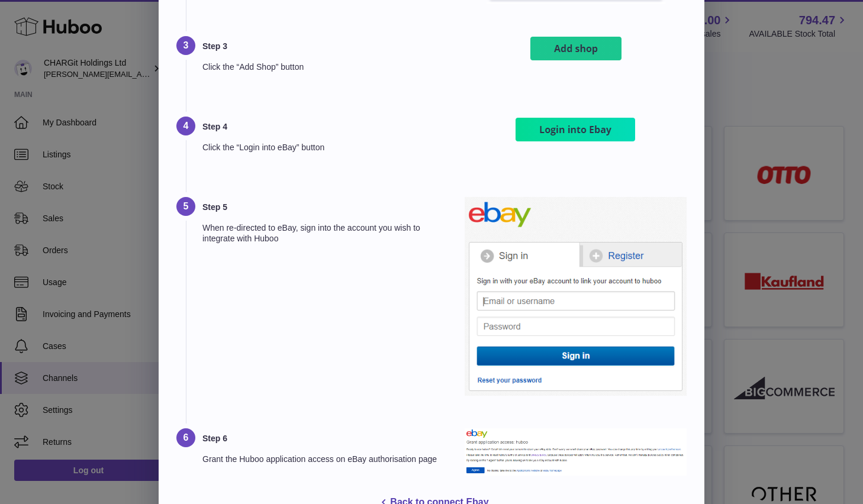 This screenshot has width=863, height=504. What do you see at coordinates (325, 459) in the screenshot?
I see `p: Grant the Huboo application access on eBay authorisation page` at bounding box center [325, 459].